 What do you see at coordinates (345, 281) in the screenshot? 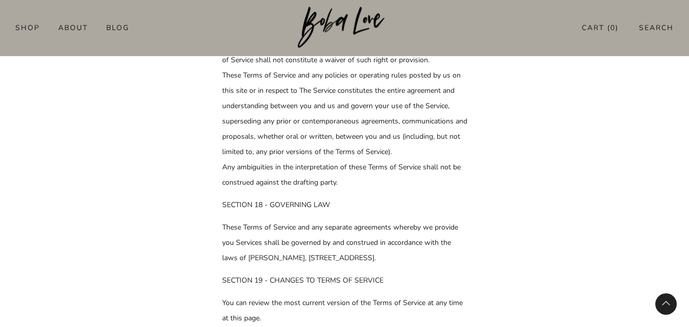
I see `p: SECTION 19 - CHANGES TO TERMS OF SERVICE` at bounding box center [345, 281].